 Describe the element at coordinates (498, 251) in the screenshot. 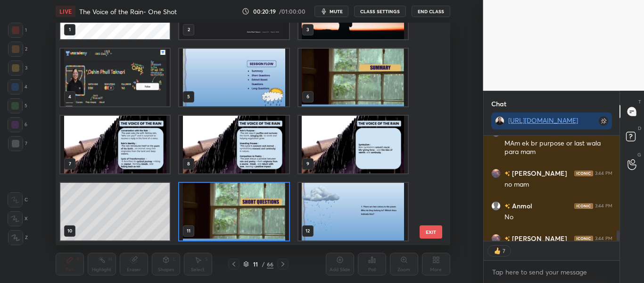

I see `img: thumbs_up.png` at that location.